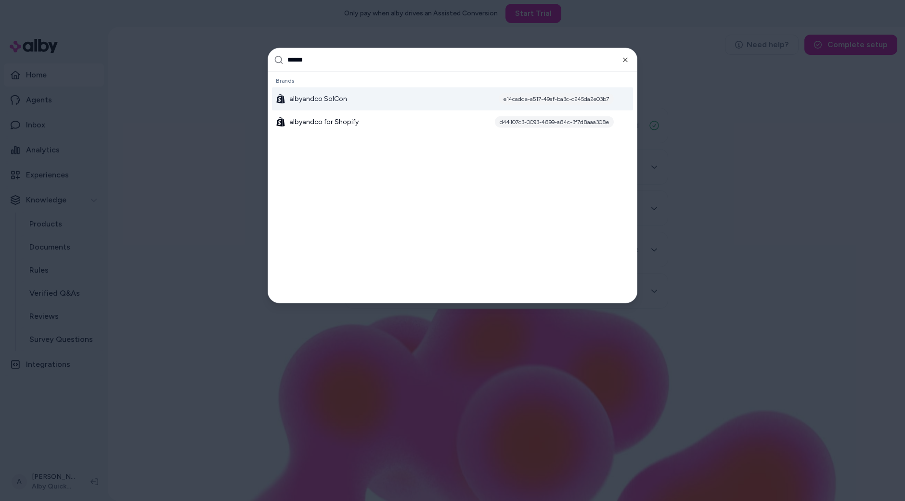 The image size is (905, 501). Describe the element at coordinates (452, 80) in the screenshot. I see `div: Brands` at that location.